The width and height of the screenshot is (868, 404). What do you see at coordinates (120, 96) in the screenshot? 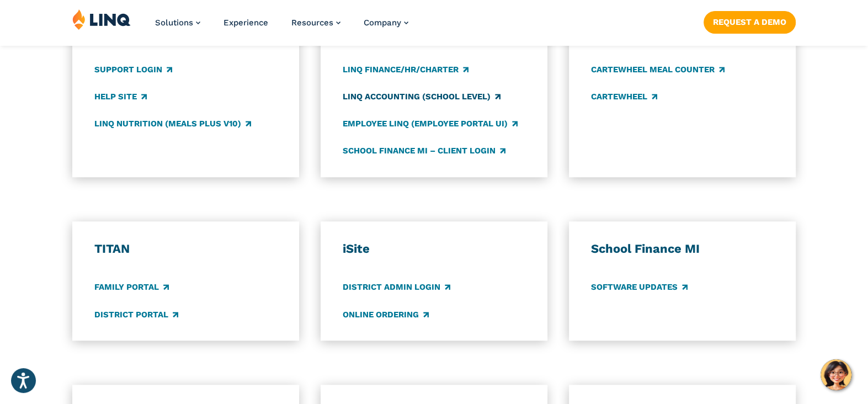
I see `a: Help Site` at bounding box center [120, 96].